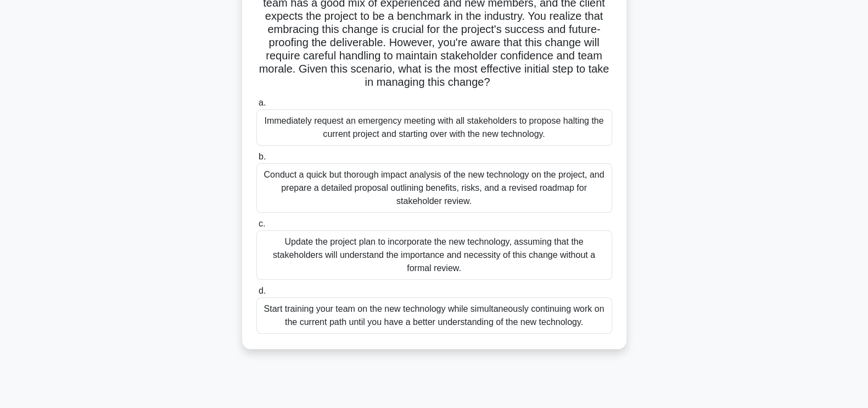 The image size is (868, 408). Describe the element at coordinates (434, 315) in the screenshot. I see `div: Start training your team on the new technology while simultaneously continuing work on the curren...` at that location.